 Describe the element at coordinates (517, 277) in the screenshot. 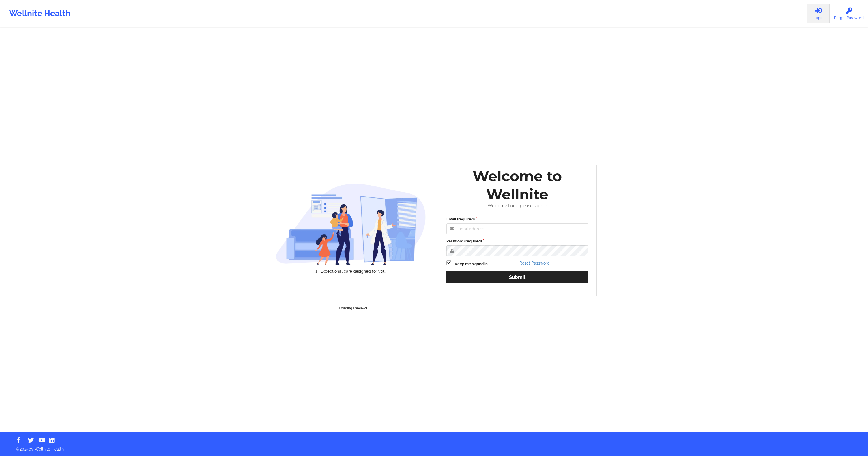

I see `button: Submit` at that location.